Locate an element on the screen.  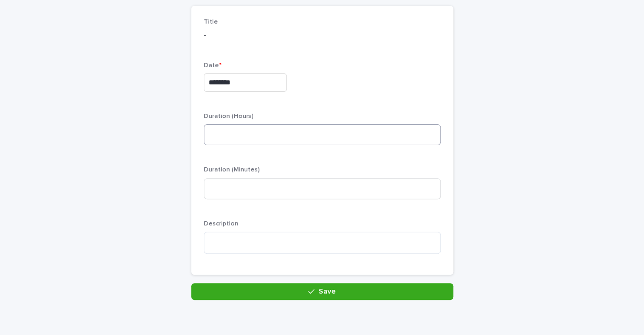
span: Title is located at coordinates (210, 22).